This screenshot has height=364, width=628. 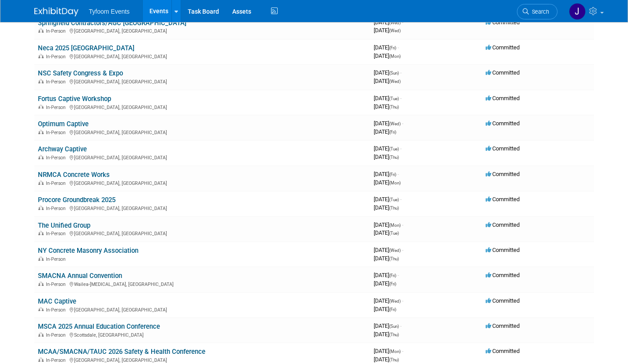 What do you see at coordinates (577, 11) in the screenshot?
I see `img: Jason Cuskelly` at bounding box center [577, 11].